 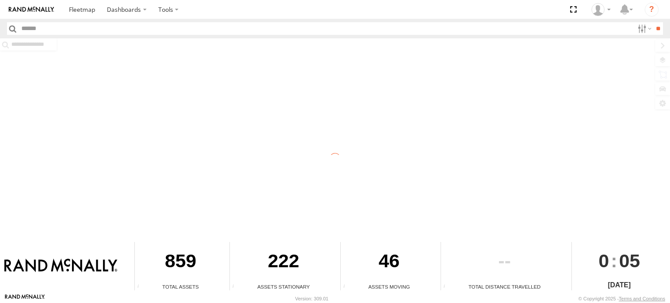 What do you see at coordinates (602, 10) in the screenshot?
I see `div: Jose Goitia` at bounding box center [602, 10].